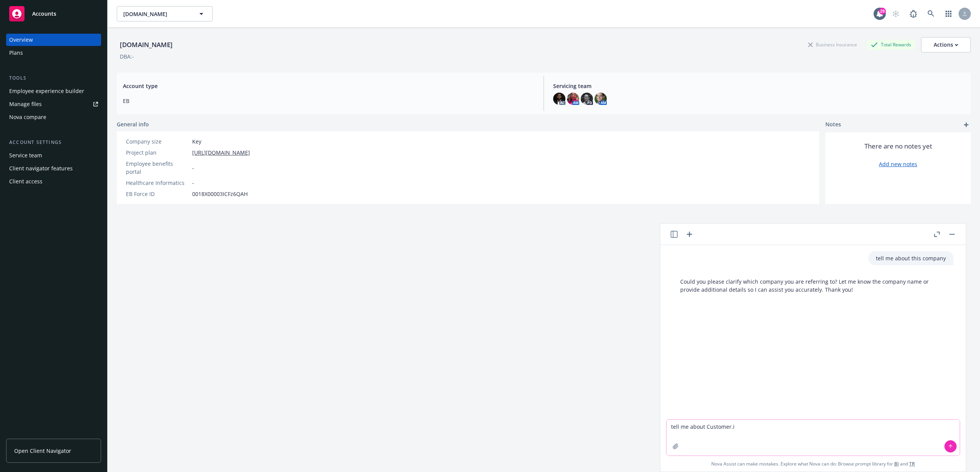  Describe the element at coordinates (26, 104) in the screenshot. I see `div: Manage files` at that location.